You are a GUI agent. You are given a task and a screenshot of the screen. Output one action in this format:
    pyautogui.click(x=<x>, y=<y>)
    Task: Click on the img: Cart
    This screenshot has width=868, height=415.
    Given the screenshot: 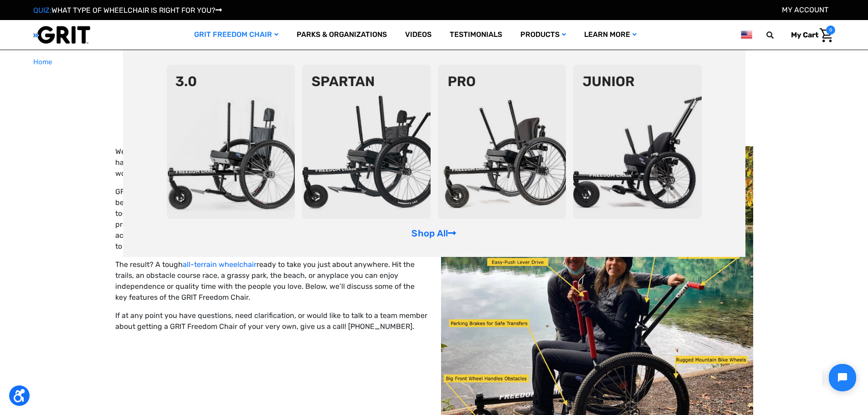 What is the action you would take?
    pyautogui.click(x=826, y=35)
    